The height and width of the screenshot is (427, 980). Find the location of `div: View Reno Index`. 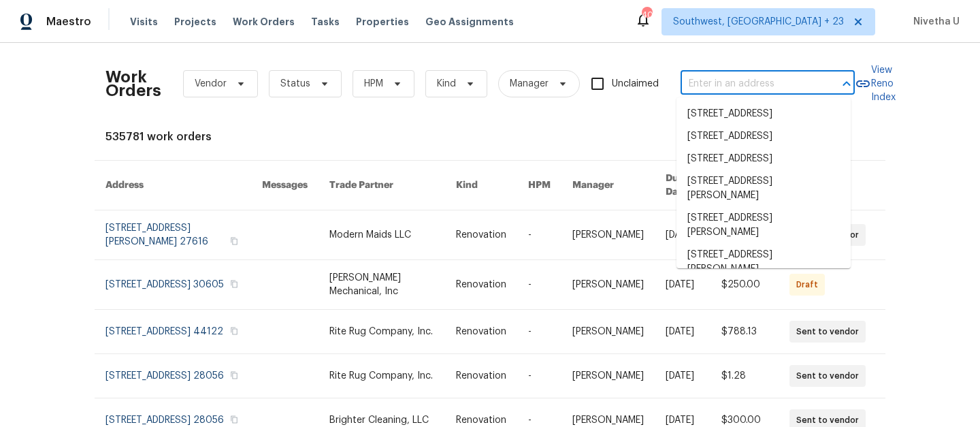

div: View Reno Index is located at coordinates (875, 84).